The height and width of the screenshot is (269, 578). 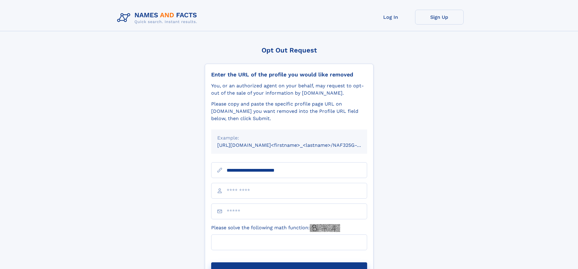 I want to click on div: Enter the URL of the profile you would like removed, so click(x=289, y=75).